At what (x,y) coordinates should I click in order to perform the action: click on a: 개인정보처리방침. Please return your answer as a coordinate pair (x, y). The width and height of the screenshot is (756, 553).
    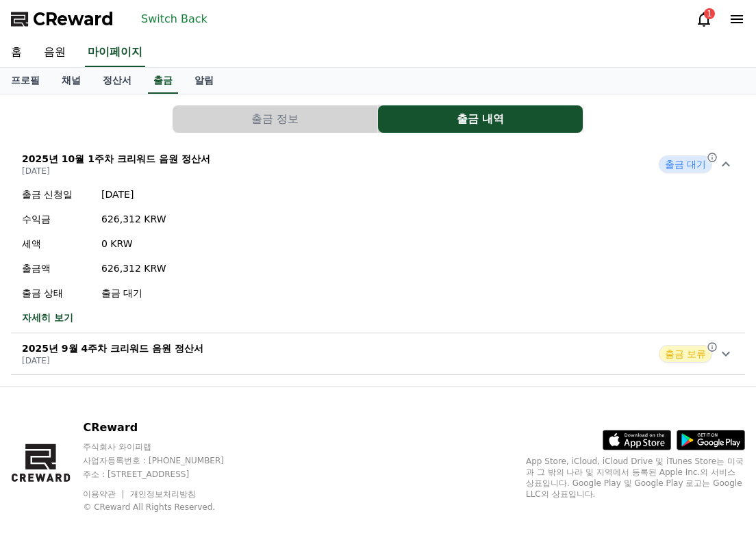
    Looking at the image, I should click on (163, 494).